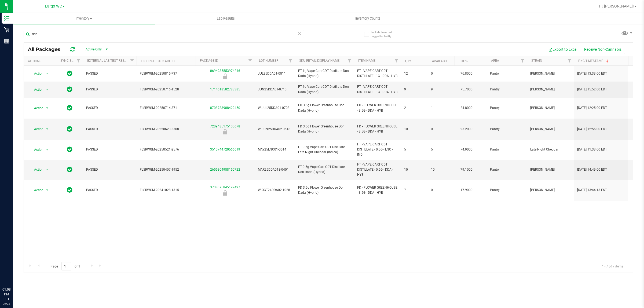  I want to click on div: Actions, so click(41, 61).